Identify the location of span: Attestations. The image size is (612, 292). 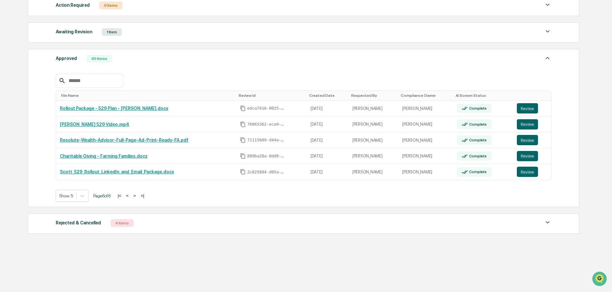
(66, 84).